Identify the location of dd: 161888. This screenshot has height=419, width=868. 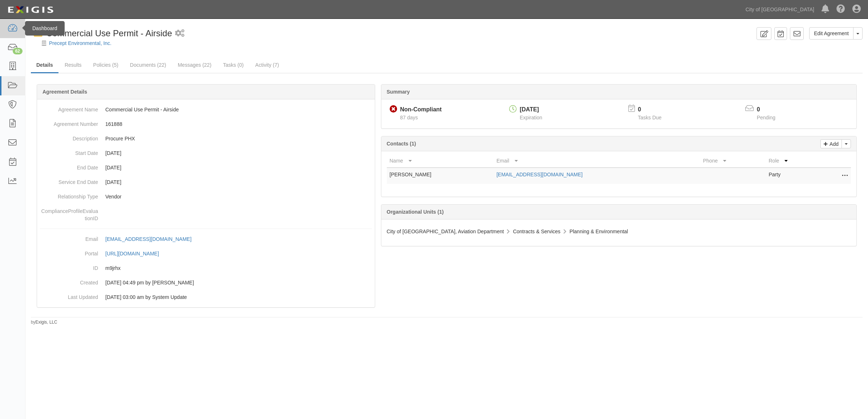
(206, 124).